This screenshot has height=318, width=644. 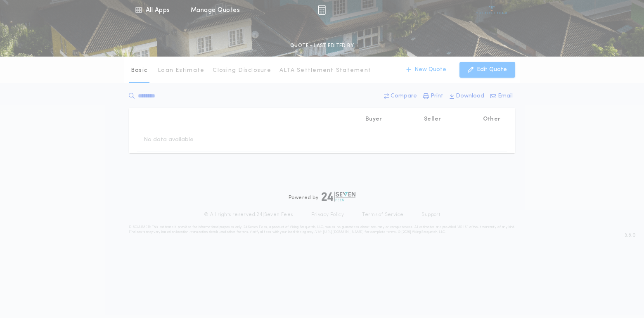 I want to click on img: img, so click(x=322, y=10).